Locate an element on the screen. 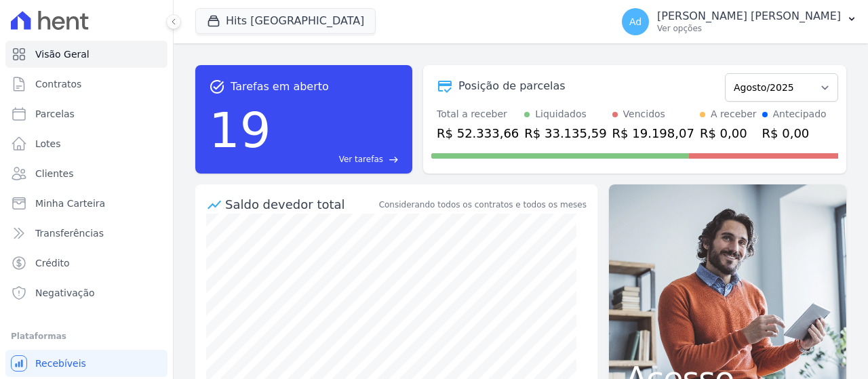 This screenshot has width=868, height=379. a: Clientes is located at coordinates (86, 174).